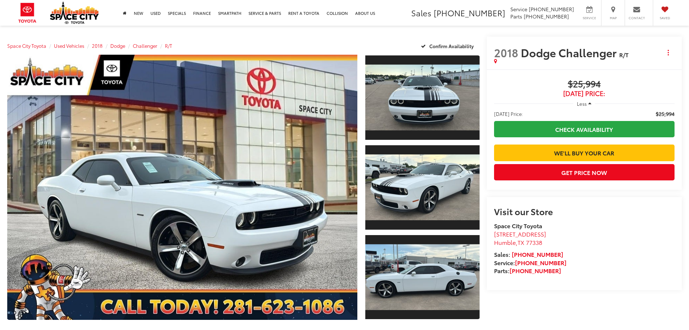 The image size is (689, 330). I want to click on span: Sales:, so click(502, 254).